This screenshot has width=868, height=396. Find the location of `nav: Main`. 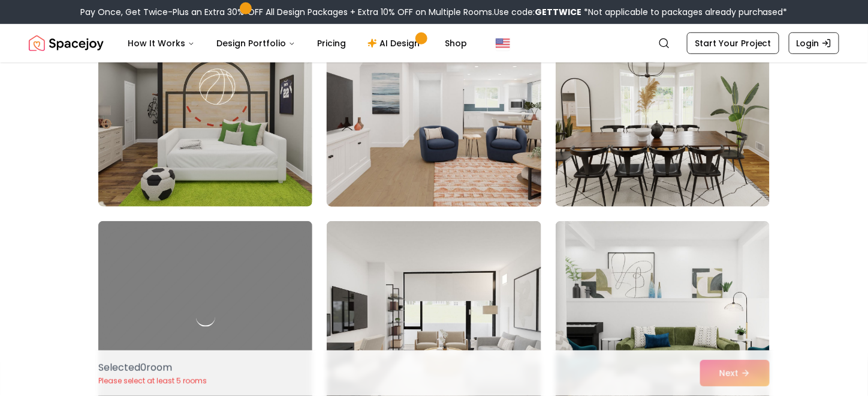

nav: Main is located at coordinates (297, 43).